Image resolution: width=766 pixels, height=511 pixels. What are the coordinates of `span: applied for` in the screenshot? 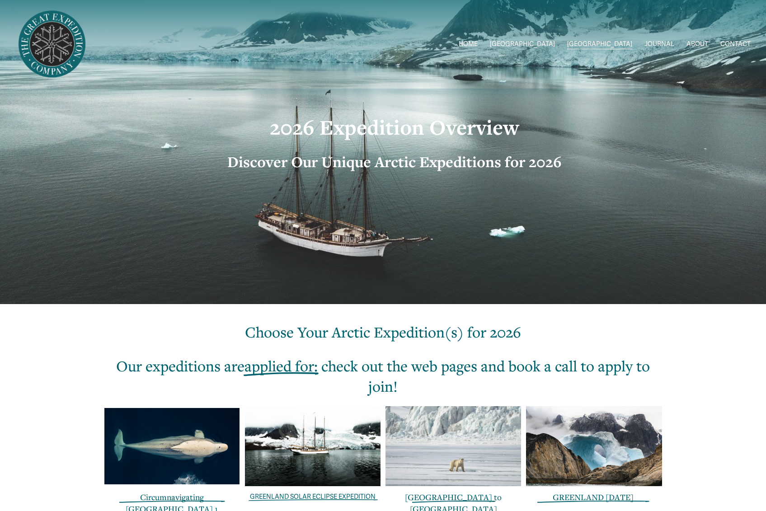 It's located at (279, 365).